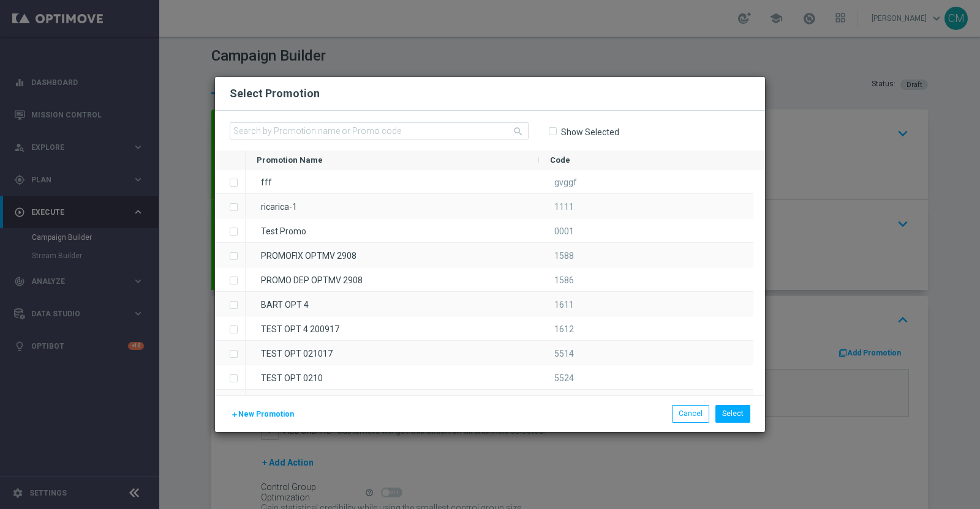  I want to click on div: TEST OPT0310, so click(393, 402).